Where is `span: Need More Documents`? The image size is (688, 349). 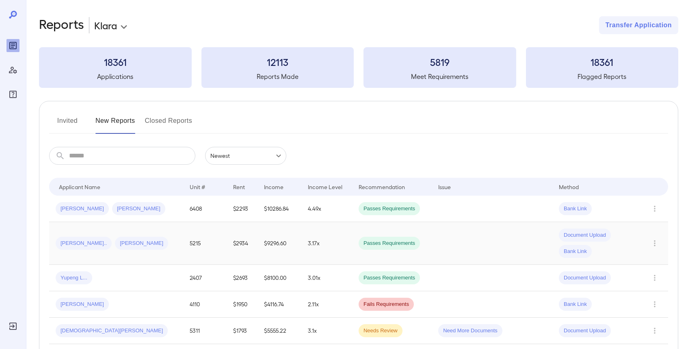 span: Need More Documents is located at coordinates (470, 330).